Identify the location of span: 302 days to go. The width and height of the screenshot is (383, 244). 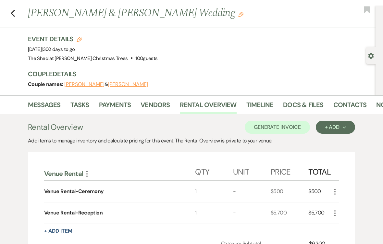
(59, 49).